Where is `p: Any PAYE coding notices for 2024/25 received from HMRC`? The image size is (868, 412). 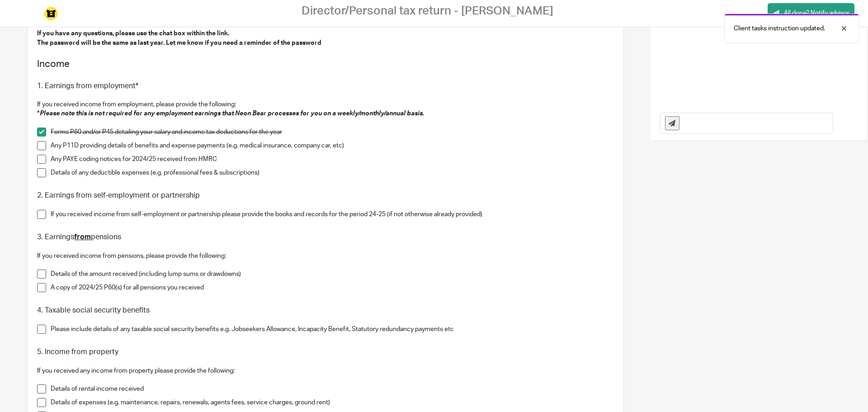
p: Any PAYE coding notices for 2024/25 received from HMRC is located at coordinates (333, 159).